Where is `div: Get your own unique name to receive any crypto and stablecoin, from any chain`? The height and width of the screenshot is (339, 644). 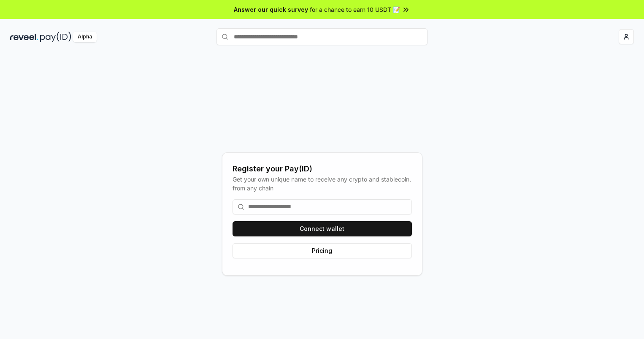 div: Get your own unique name to receive any crypto and stablecoin, from any chain is located at coordinates (322, 184).